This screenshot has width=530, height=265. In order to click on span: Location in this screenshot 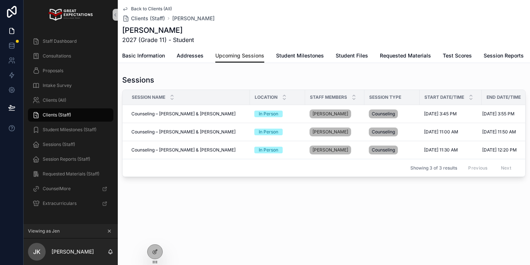, I will do `click(266, 97)`.